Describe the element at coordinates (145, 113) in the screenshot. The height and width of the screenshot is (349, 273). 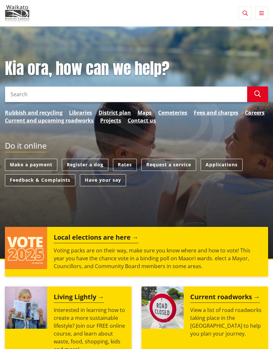
I see `a: Maps` at that location.